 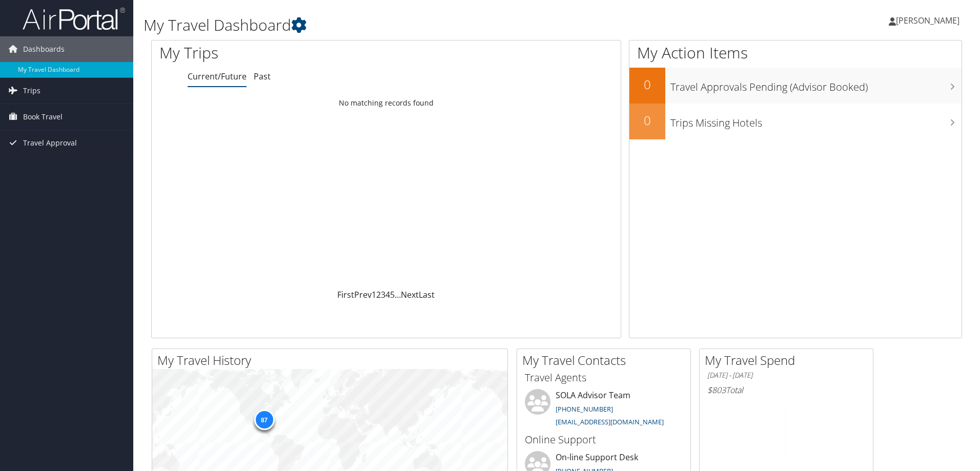 I want to click on a: Prev, so click(x=363, y=294).